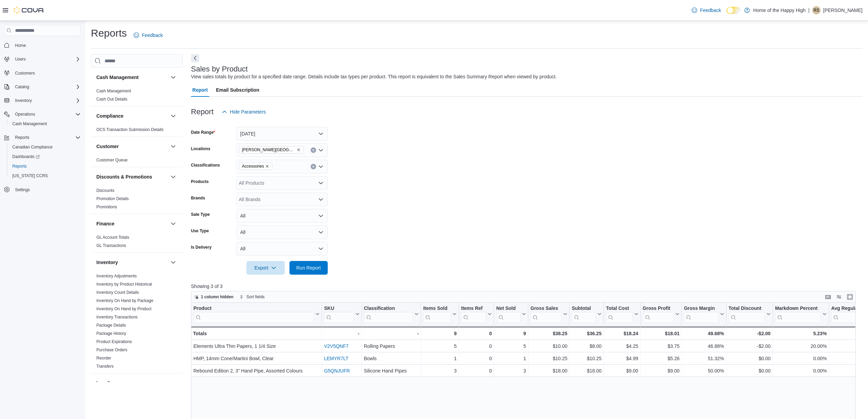 The height and width of the screenshot is (419, 868). What do you see at coordinates (750, 333) in the screenshot?
I see `div: -$2.00` at bounding box center [750, 333].